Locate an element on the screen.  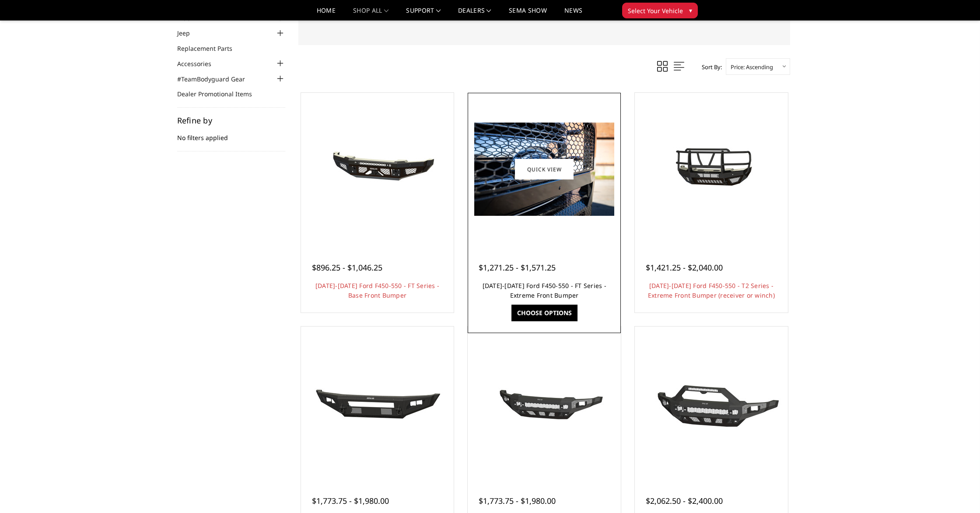
h5: Refine by is located at coordinates (232, 120).